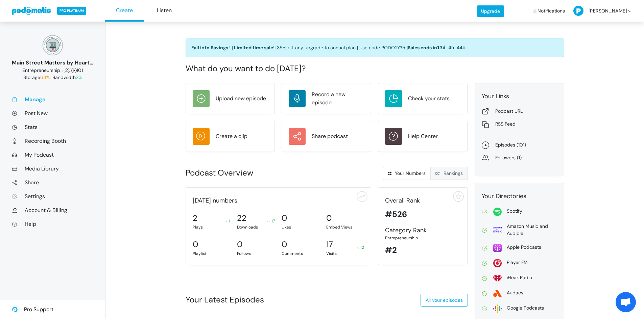 The image size is (644, 319). Describe the element at coordinates (429, 99) in the screenshot. I see `div: Check your stats` at that location.